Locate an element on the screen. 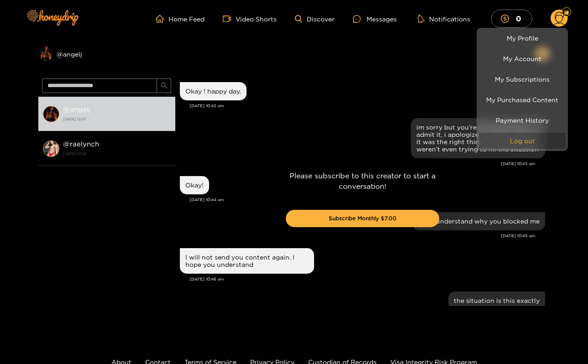 Image resolution: width=588 pixels, height=364 pixels. a: My Account is located at coordinates (522, 58).